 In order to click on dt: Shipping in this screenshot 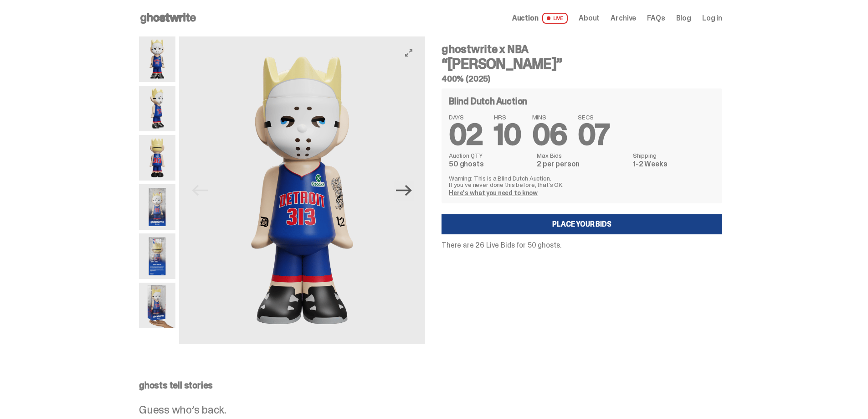, I will do `click(674, 155)`.